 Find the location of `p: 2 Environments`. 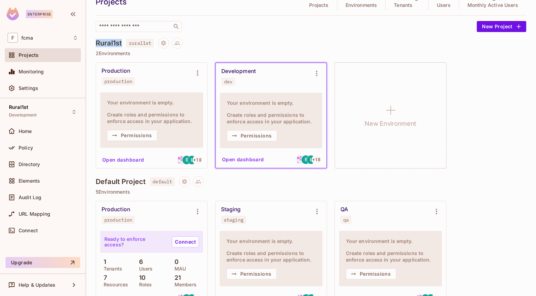

p: 2 Environments is located at coordinates (311, 53).